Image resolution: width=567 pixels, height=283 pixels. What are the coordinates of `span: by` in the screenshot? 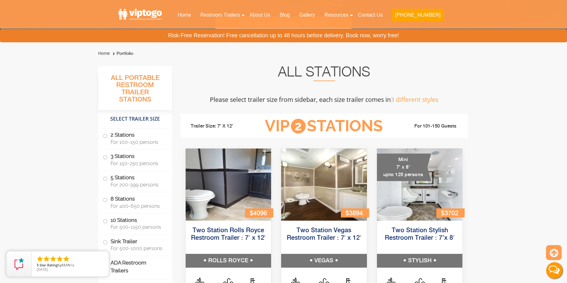 It's located at (70, 266).